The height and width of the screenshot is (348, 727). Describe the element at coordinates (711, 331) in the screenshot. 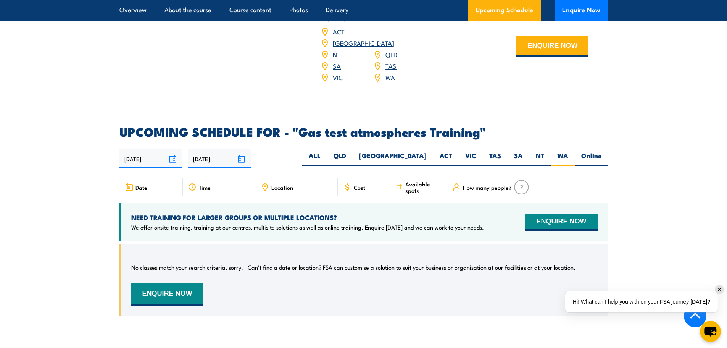

I see `button: chat-button` at that location.